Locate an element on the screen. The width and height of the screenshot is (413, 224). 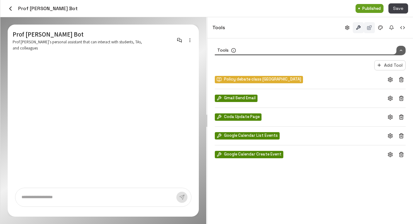
button: Tools is located at coordinates (358, 28).